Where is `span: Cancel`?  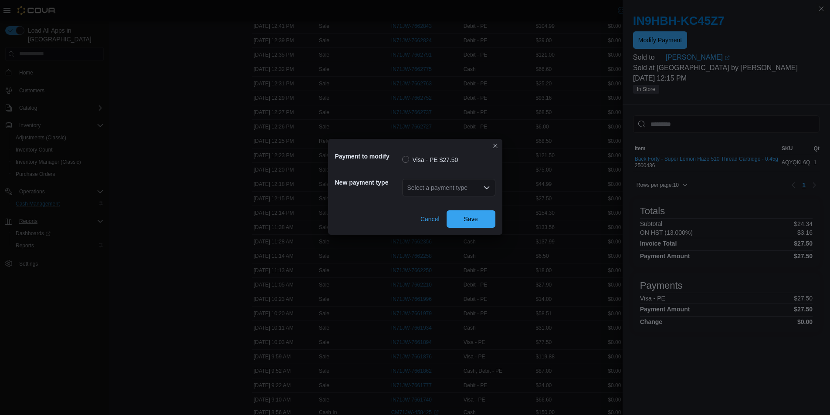
span: Cancel is located at coordinates (430, 219).